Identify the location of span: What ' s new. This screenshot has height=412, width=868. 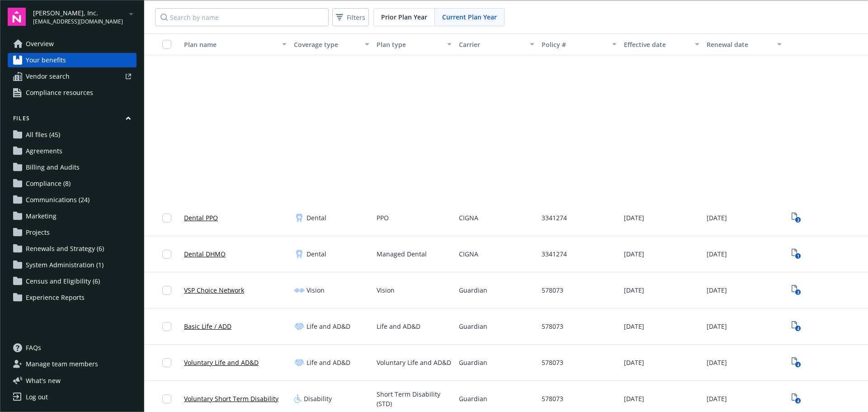
(43, 380).